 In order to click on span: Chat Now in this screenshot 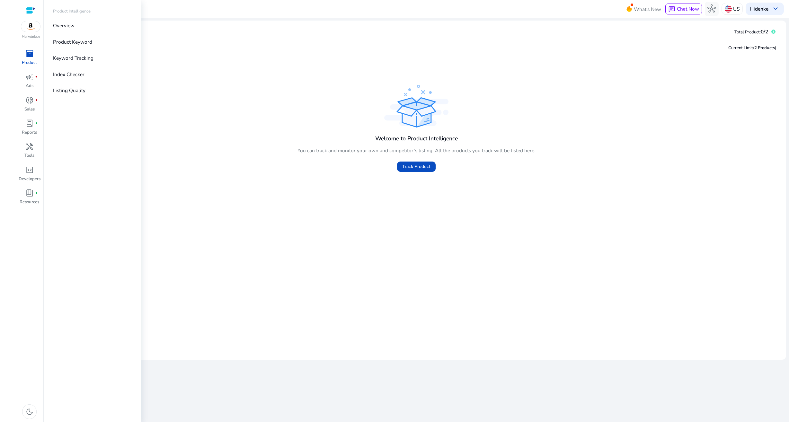, I will do `click(688, 9)`.